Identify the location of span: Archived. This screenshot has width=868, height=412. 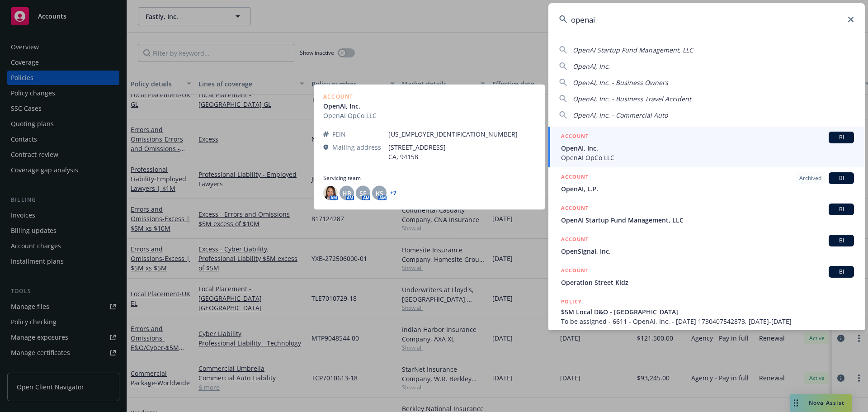
(810, 178).